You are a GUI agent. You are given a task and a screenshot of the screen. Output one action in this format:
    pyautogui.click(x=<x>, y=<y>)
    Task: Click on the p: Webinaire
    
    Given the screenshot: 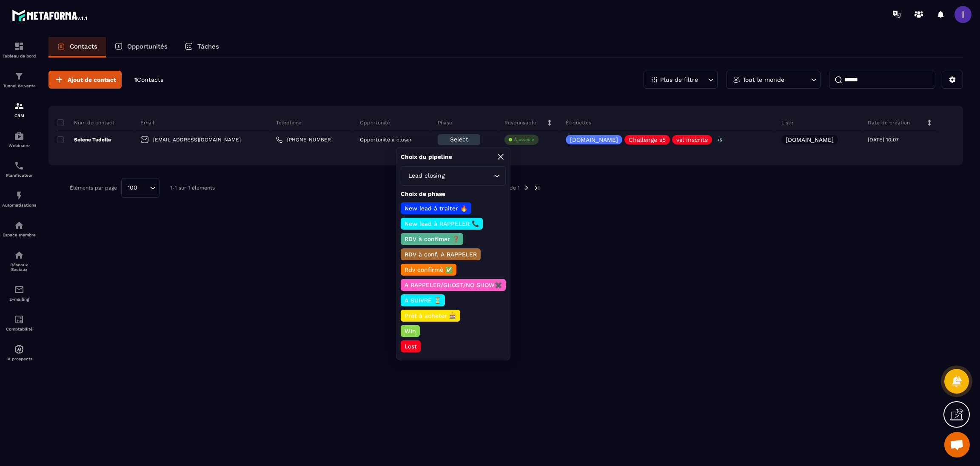 What is the action you would take?
    pyautogui.click(x=19, y=145)
    